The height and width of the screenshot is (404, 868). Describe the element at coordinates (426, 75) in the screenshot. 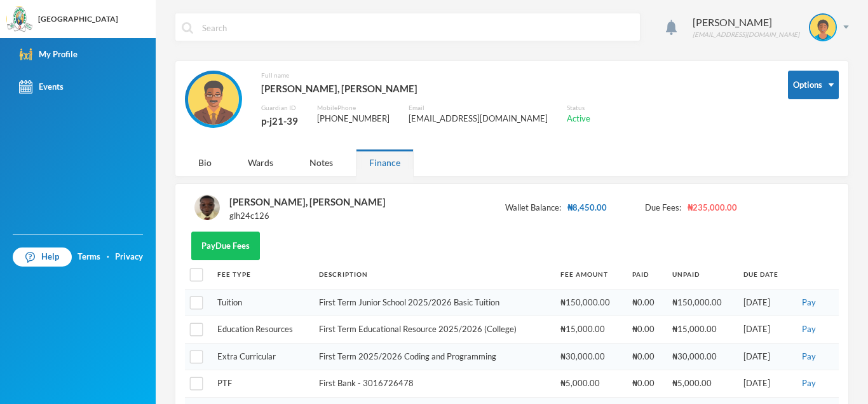

I see `div: Full name` at that location.